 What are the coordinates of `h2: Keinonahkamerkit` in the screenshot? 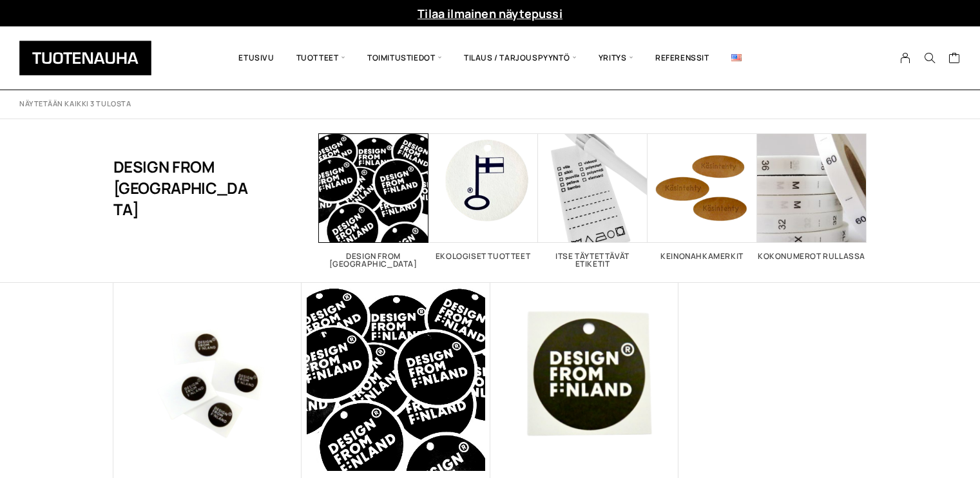 It's located at (702, 257).